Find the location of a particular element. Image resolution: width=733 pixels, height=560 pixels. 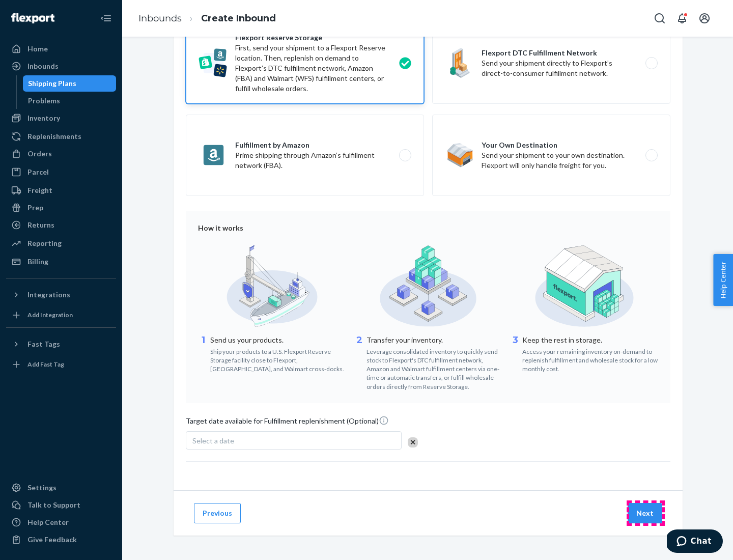

a: Billing is located at coordinates (61, 262).